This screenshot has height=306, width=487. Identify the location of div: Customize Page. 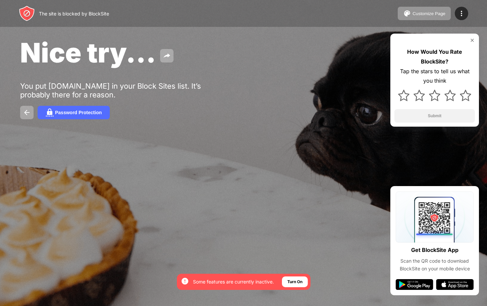
(429, 13).